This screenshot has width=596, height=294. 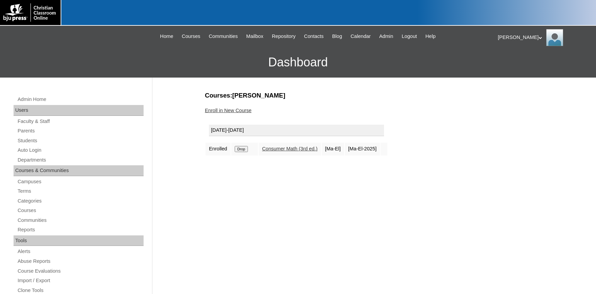 What do you see at coordinates (80, 99) in the screenshot?
I see `a: Admin Home` at bounding box center [80, 99].